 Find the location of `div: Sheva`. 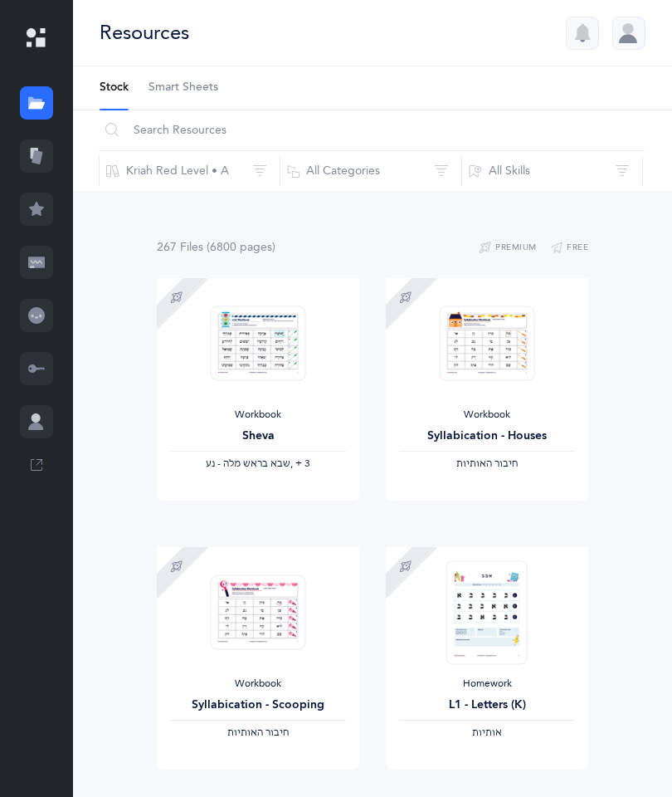

div: Sheva is located at coordinates (258, 436).